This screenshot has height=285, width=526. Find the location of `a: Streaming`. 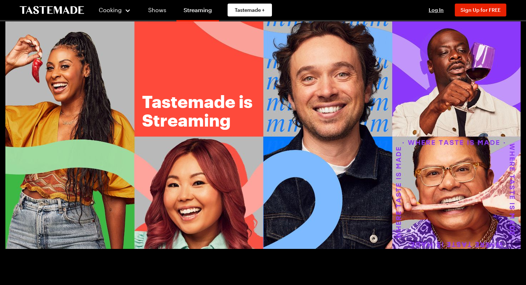

a: Streaming is located at coordinates (197, 11).